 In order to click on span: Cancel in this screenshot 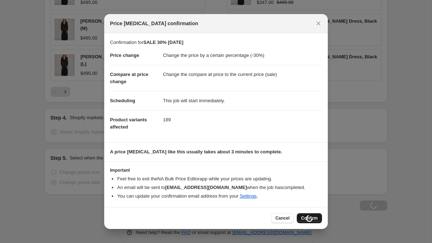, I will do `click(282, 219)`.